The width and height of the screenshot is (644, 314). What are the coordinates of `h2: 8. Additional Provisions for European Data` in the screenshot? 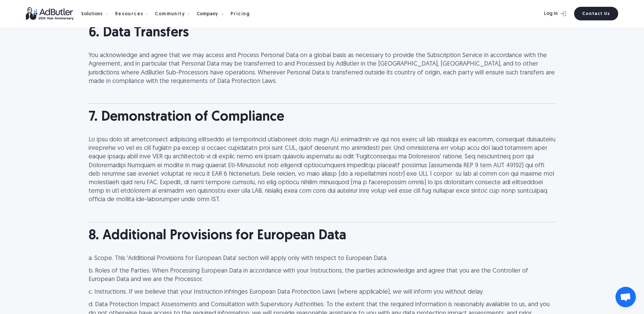 It's located at (322, 236).